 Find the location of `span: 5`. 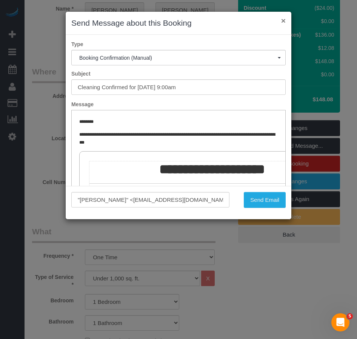

span: 5 is located at coordinates (350, 316).